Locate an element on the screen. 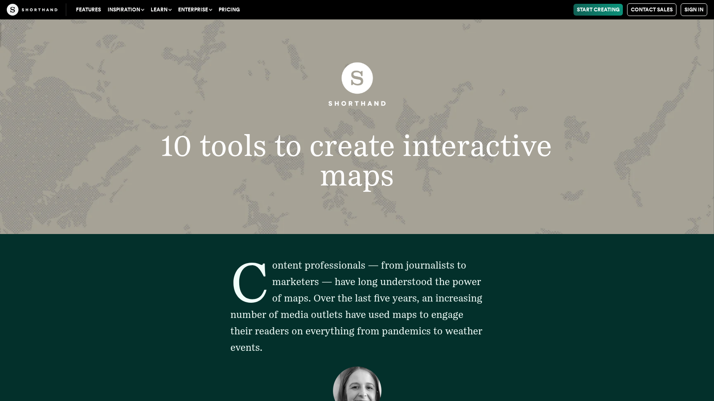 This screenshot has height=401, width=714. a: Pricing is located at coordinates (229, 10).